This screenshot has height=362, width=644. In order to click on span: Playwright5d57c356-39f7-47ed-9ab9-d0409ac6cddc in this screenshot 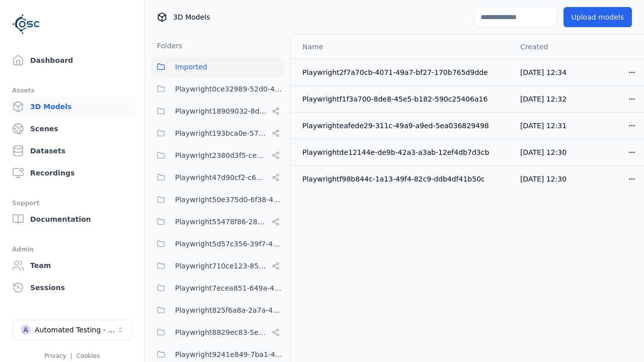, I will do `click(229, 244)`.